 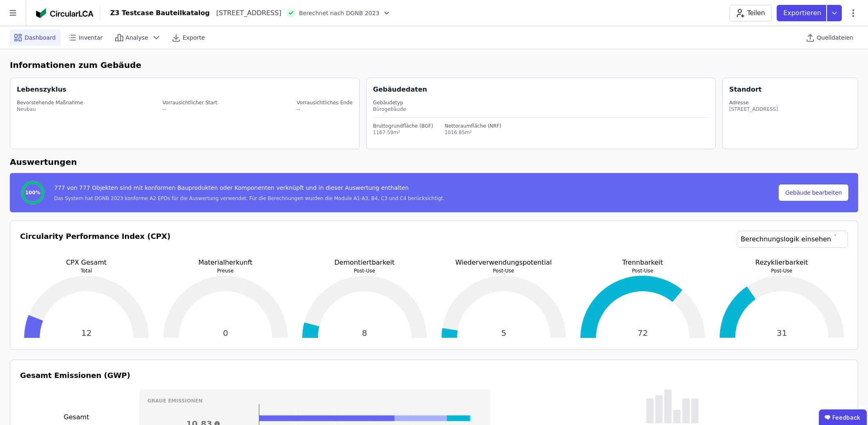 I want to click on div: Nettoraumfläche (NRF), so click(x=473, y=126).